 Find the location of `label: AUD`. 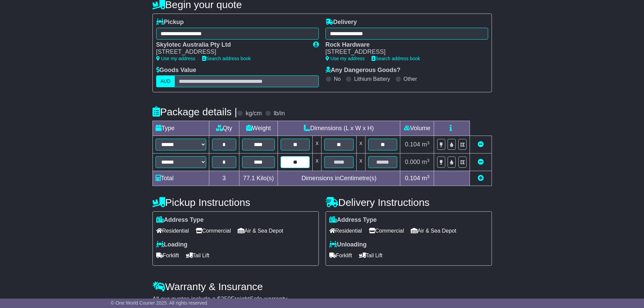

label: AUD is located at coordinates (166, 81).